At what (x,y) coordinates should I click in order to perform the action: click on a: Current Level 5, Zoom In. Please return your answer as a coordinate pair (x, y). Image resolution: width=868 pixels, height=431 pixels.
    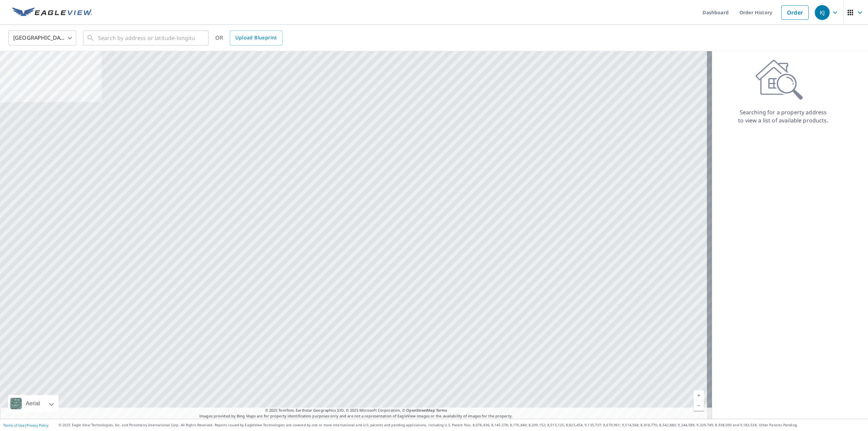
    Looking at the image, I should click on (699, 396).